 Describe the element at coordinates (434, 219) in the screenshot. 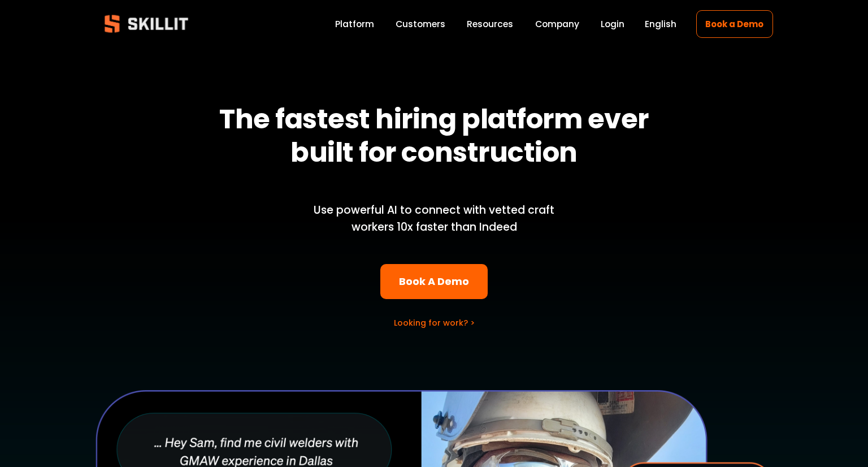

I see `p: Use powerful AI to connect with vetted craft workers 10x faster than Indeed` at that location.